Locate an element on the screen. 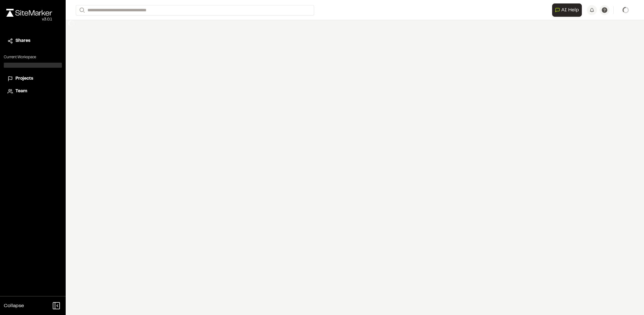 The height and width of the screenshot is (315, 644). div: Oh geez...please don't... is located at coordinates (29, 20).